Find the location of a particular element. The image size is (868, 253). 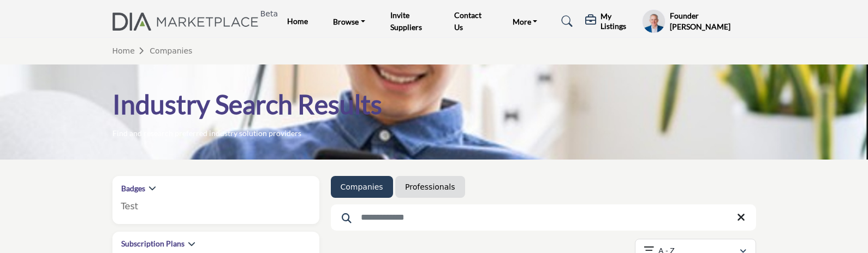

a: Invite Suppliers is located at coordinates (406, 21).